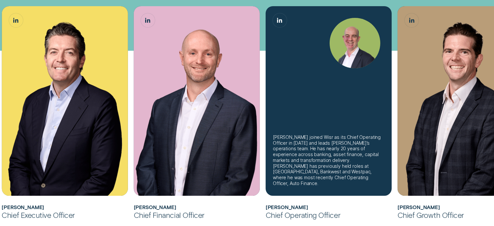  What do you see at coordinates (16, 20) in the screenshot?
I see `a: Andrew Goodwin, Chief Executive Officer LinkedIn button` at bounding box center [16, 20].